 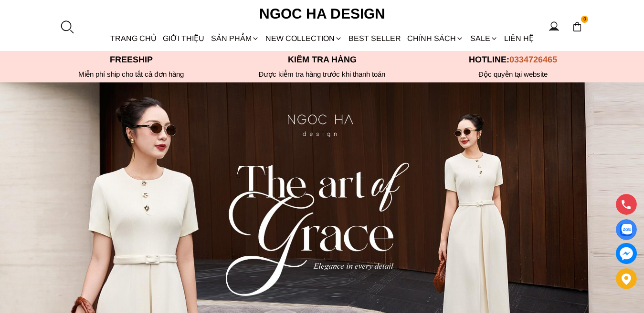 What do you see at coordinates (626, 230) in the screenshot?
I see `img: Display image` at bounding box center [626, 230].